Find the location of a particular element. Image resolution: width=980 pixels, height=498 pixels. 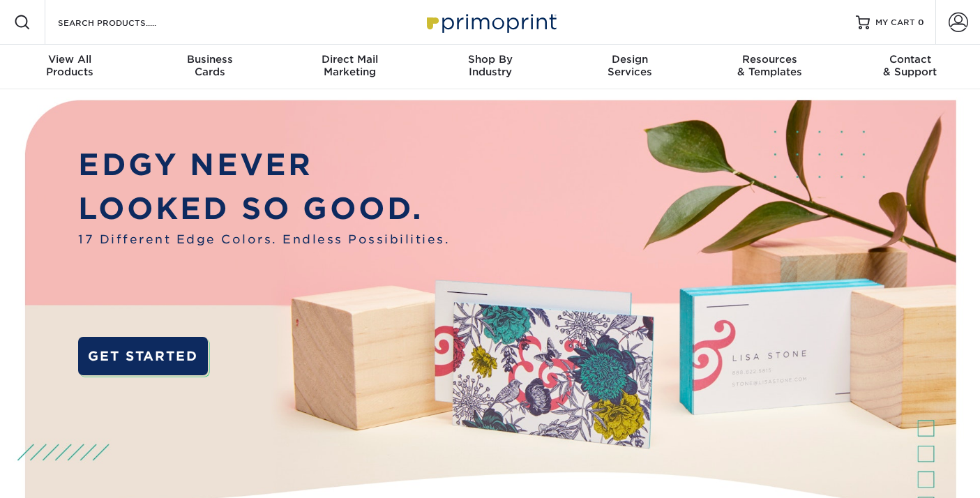

span: Business is located at coordinates (210, 59).